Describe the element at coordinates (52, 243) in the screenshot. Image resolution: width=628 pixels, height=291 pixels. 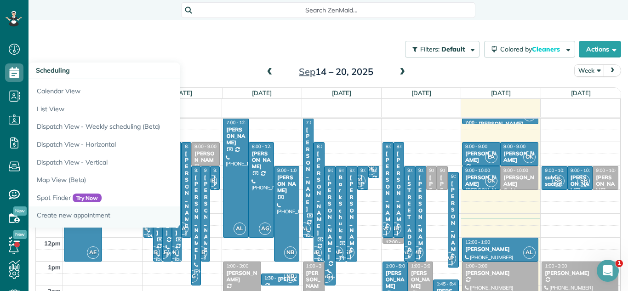
I see `span: 12pm` at that location.